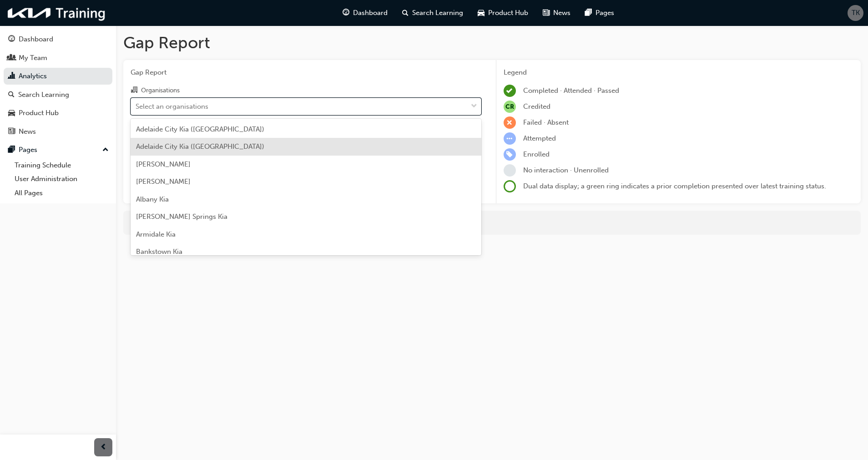  Describe the element at coordinates (38, 113) in the screenshot. I see `div: Product Hub` at that location.